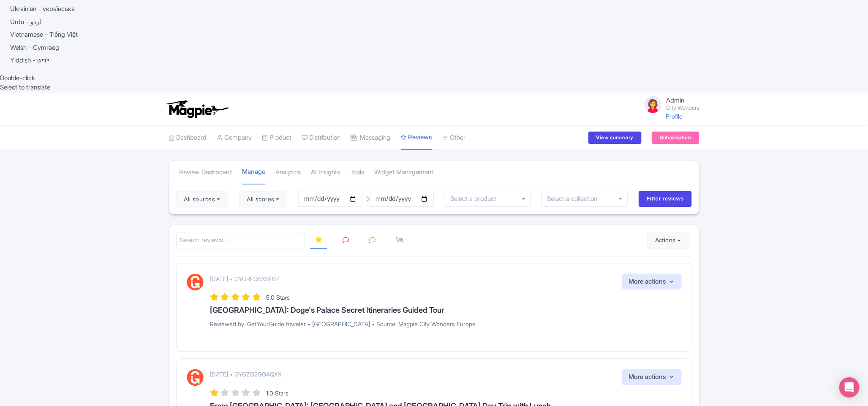  Describe the element at coordinates (371, 137) in the screenshot. I see `a: Messaging` at that location.